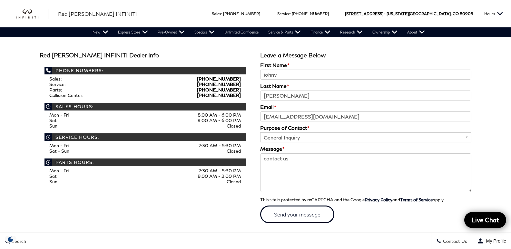  I want to click on a: Express Store, so click(133, 32).